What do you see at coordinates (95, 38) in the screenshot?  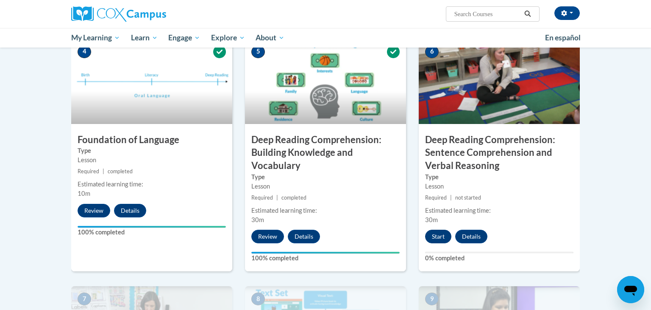 I see `span: My Learning` at bounding box center [95, 38].